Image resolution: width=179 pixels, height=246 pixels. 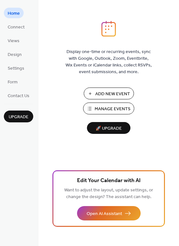 I want to click on span: Display one-time or recurring events, sync with Google, Outlook, Zoom, Eventbrite, Wix Events or ..., so click(x=109, y=62).